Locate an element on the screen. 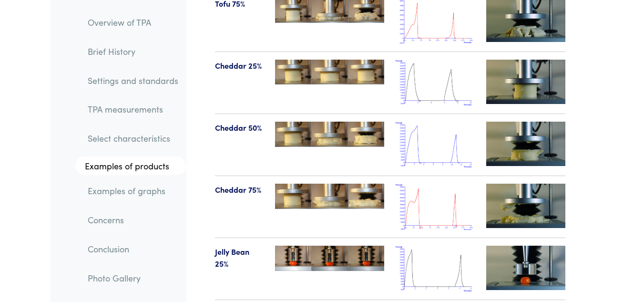  a: Examples of products is located at coordinates (131, 166).